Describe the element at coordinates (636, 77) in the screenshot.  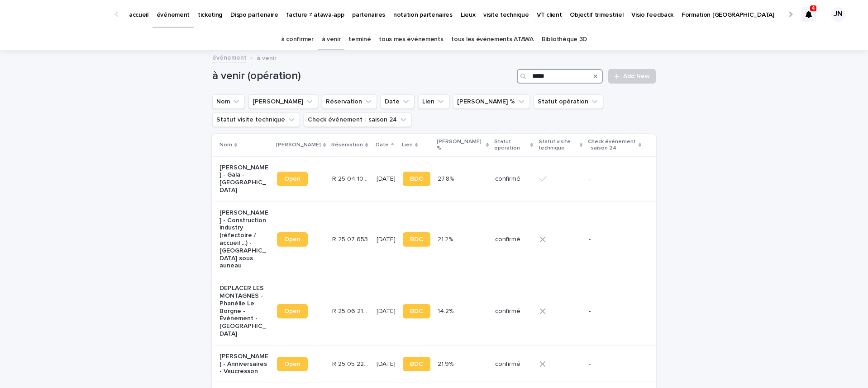
I see `span: Add New` at that location.